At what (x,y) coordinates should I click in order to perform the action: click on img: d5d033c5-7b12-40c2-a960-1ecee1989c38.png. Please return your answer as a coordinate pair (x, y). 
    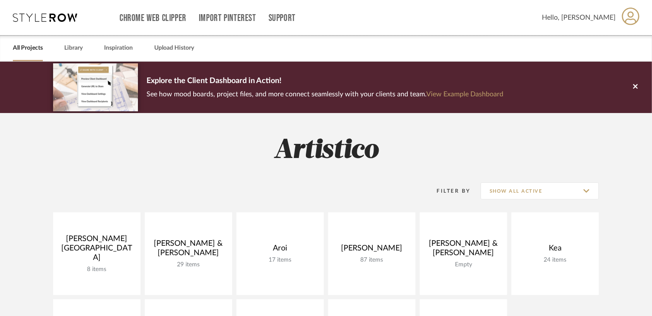
    Looking at the image, I should click on (96, 87).